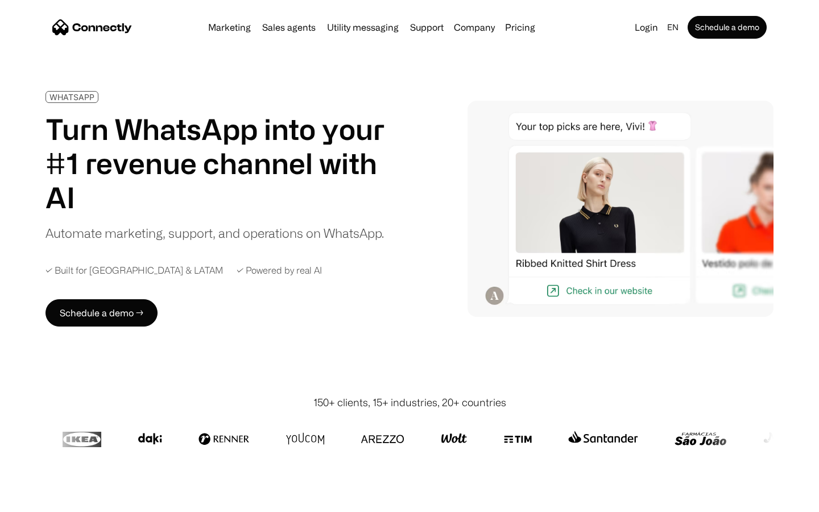  I want to click on div: 150+ clients, 15+ industries, 20+ countries, so click(409, 402).